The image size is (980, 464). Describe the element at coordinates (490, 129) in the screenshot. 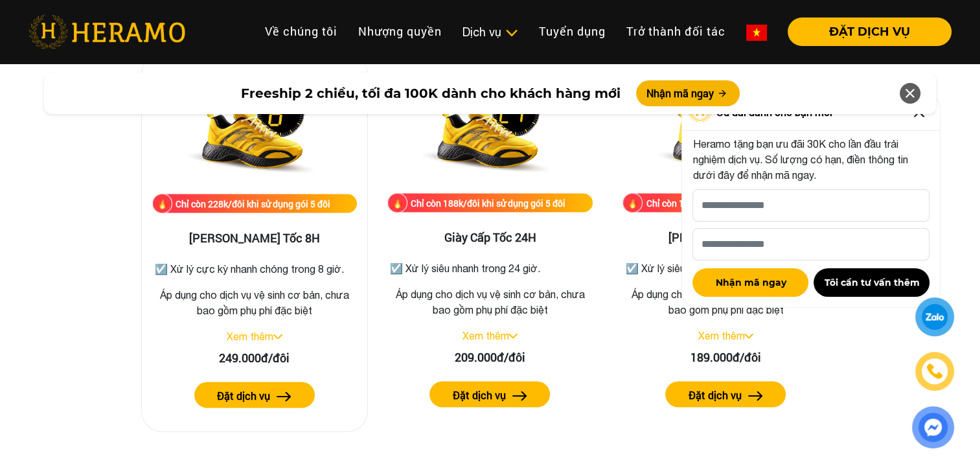

I see `img: Giày Cấp Tốc 24H` at that location.